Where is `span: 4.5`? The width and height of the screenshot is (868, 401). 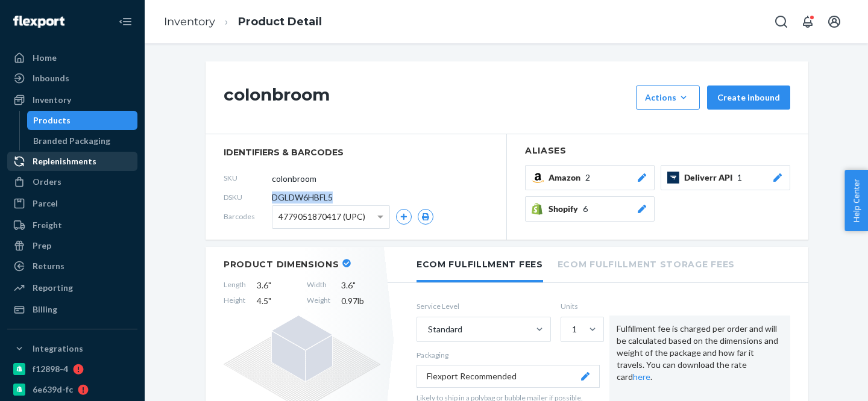
span: 4.5 is located at coordinates (276, 301).